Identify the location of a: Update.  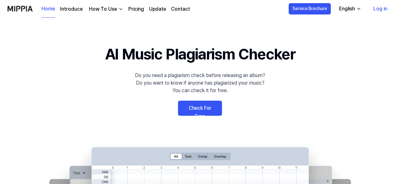
(158, 9).